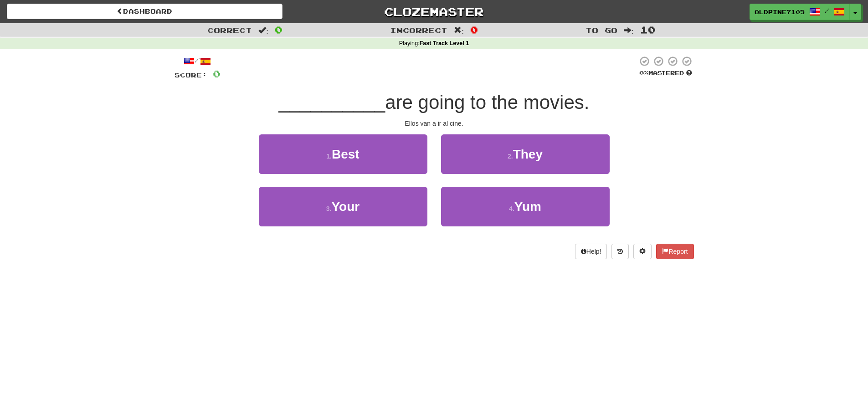 This screenshot has width=868, height=415. Describe the element at coordinates (525, 206) in the screenshot. I see `button: 4.Yum` at that location.